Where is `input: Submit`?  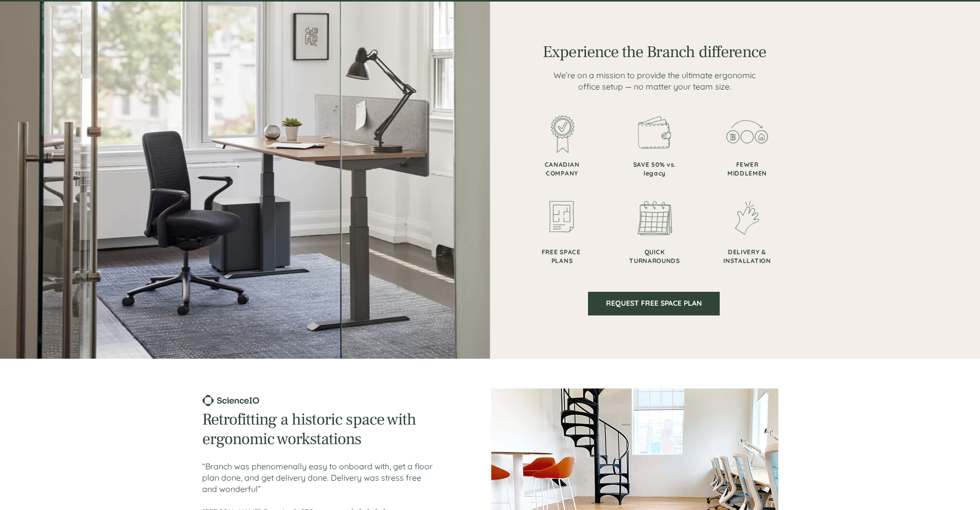 input: Submit is located at coordinates (129, 211).